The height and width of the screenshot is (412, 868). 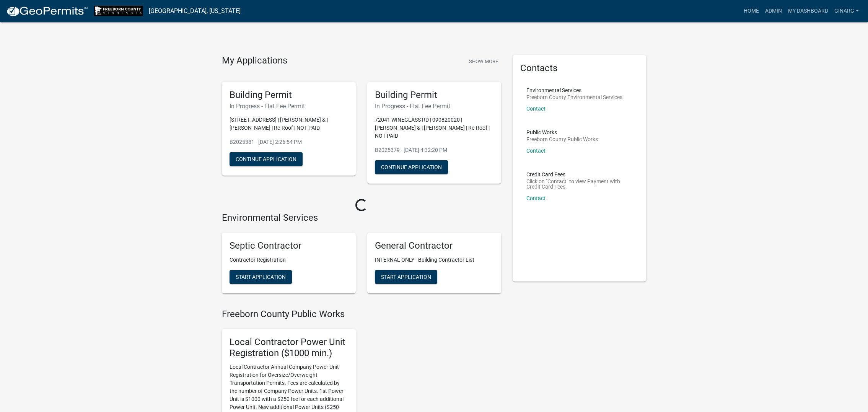 I want to click on img: Freeborn County, Minnesota, so click(x=118, y=10).